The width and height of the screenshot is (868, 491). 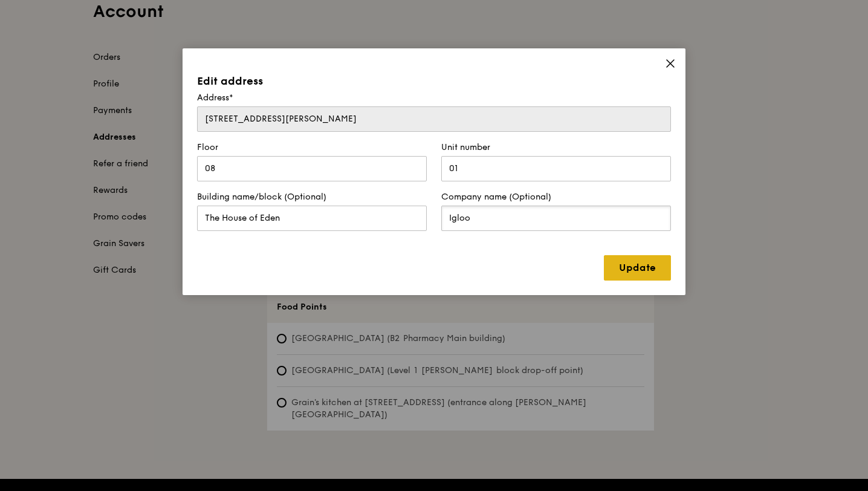 What do you see at coordinates (434, 81) in the screenshot?
I see `div: Edit address` at bounding box center [434, 81].